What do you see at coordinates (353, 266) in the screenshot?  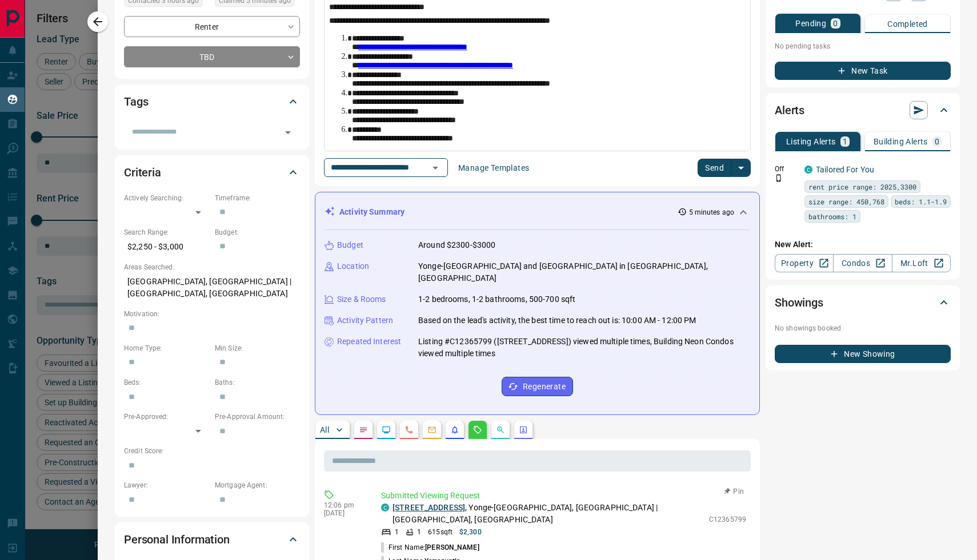 I see `p: Location` at bounding box center [353, 266].